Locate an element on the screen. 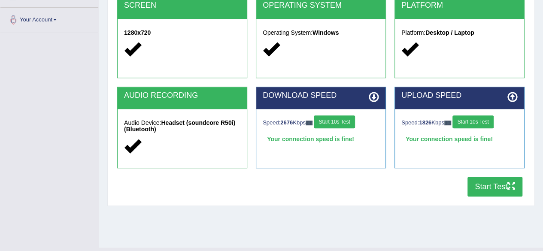  h5: Operating System: is located at coordinates (321, 33).